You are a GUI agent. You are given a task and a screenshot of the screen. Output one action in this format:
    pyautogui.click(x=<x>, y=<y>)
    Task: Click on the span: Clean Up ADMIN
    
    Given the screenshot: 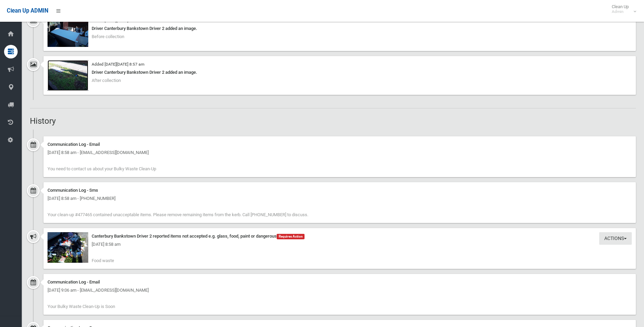 What is the action you would take?
    pyautogui.click(x=27, y=11)
    